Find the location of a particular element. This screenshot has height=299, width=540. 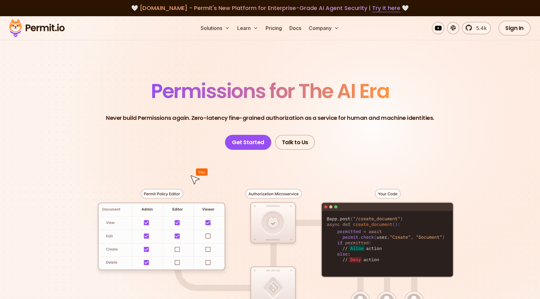

p: Never build Permissions again. Zero-latency fine-grained authorization as a service for human and... is located at coordinates (270, 118).